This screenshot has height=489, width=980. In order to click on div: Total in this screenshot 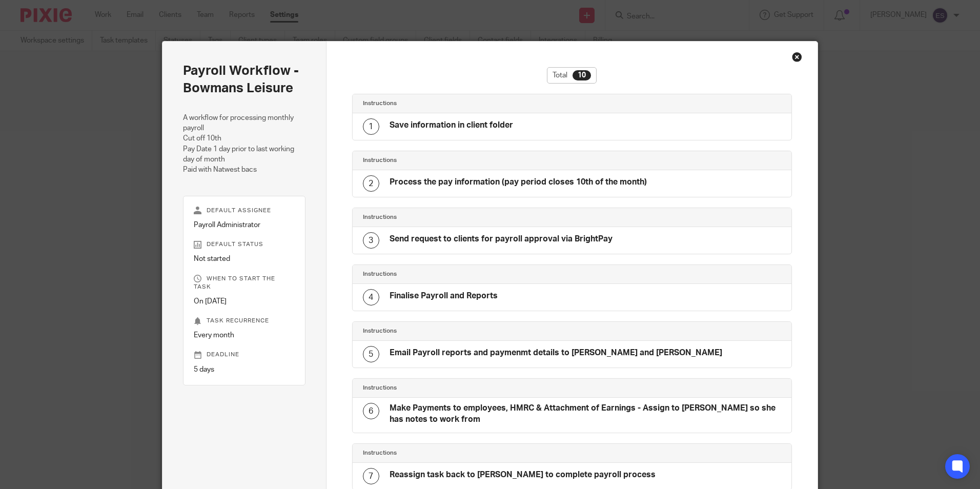, I will do `click(571, 75)`.